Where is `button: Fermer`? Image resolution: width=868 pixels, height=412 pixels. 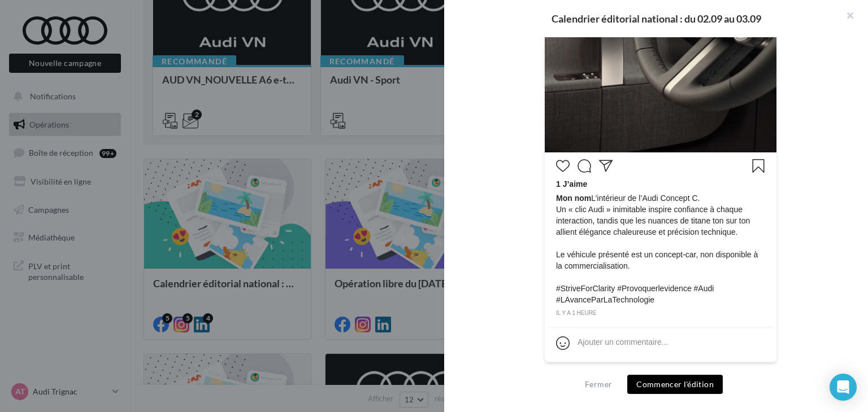 button: Fermer is located at coordinates (598, 385).